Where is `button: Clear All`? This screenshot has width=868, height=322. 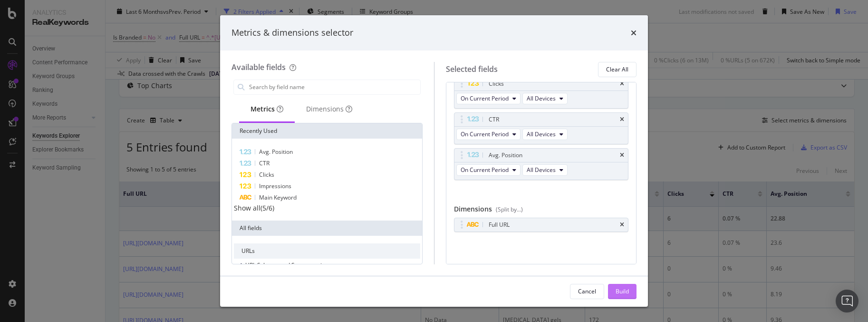
button: Clear All is located at coordinates (617, 70).